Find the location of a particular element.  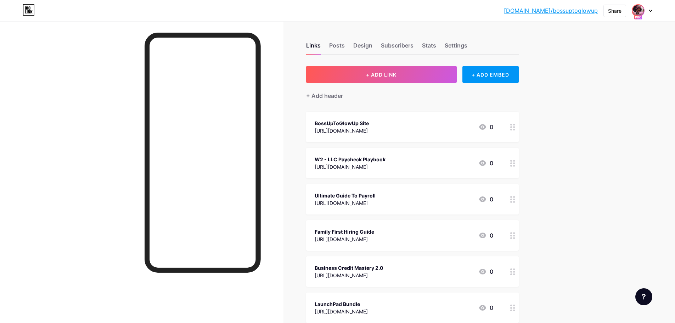

div: W2 - LLC Paycheck Playbook is located at coordinates (350, 159).